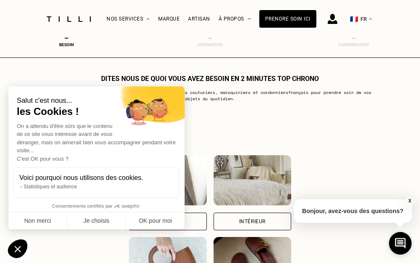  What do you see at coordinates (332, 19) in the screenshot?
I see `img: icône connexion` at bounding box center [332, 19].